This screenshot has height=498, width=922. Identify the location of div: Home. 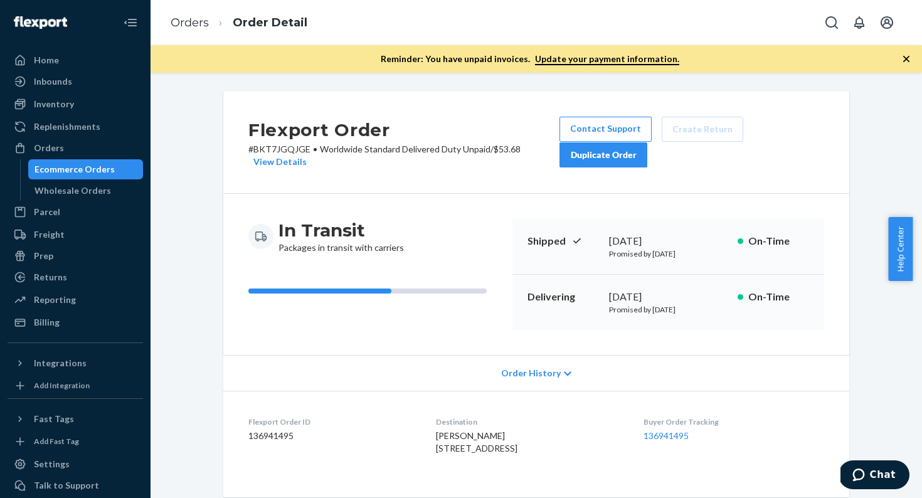
(46, 60).